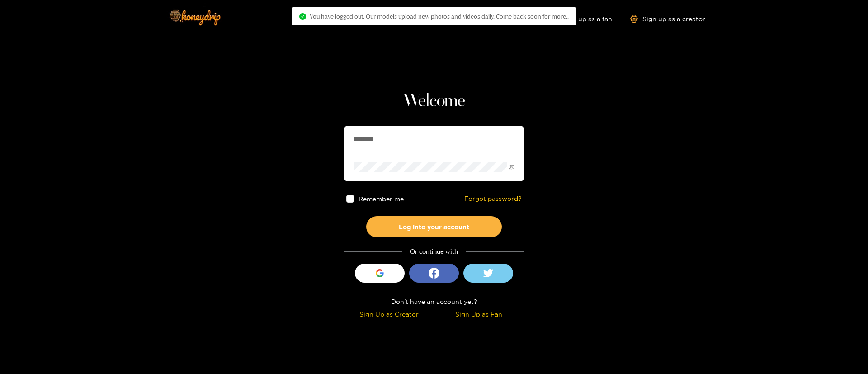 The height and width of the screenshot is (374, 868). I want to click on span: Remember me, so click(381, 199).